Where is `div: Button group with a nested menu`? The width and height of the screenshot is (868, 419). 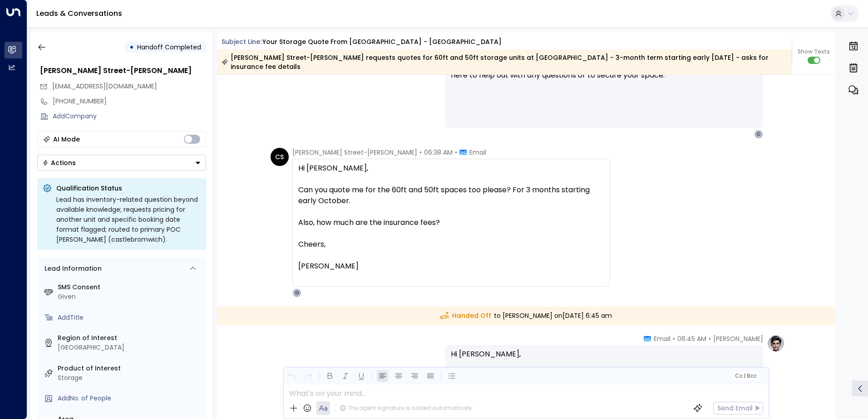
div: Button group with a nested menu is located at coordinates (122, 163).